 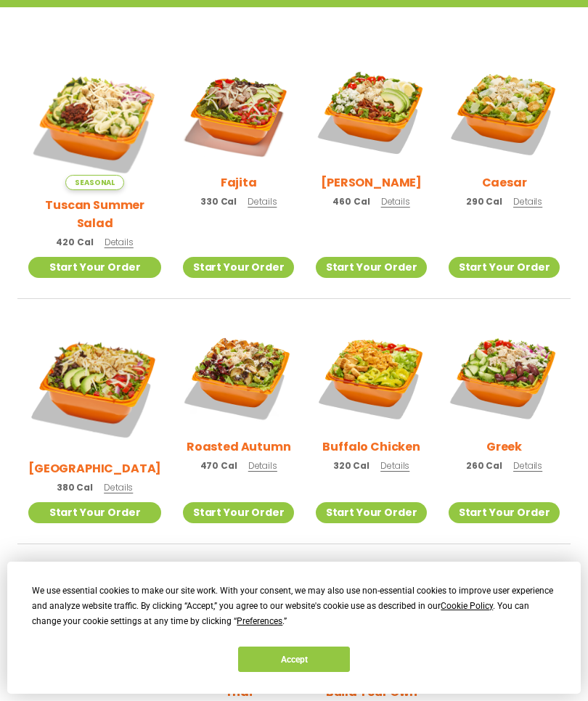 What do you see at coordinates (218, 201) in the screenshot?
I see `span: 330 Cal` at bounding box center [218, 201].